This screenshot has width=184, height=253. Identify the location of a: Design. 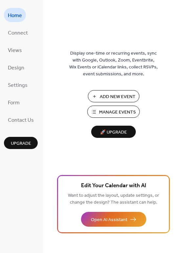
(16, 67).